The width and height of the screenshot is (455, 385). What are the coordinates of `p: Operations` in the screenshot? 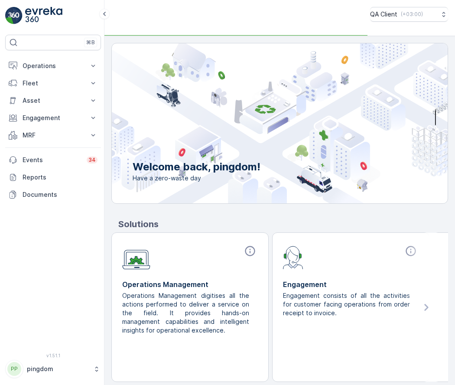 It's located at (53, 66).